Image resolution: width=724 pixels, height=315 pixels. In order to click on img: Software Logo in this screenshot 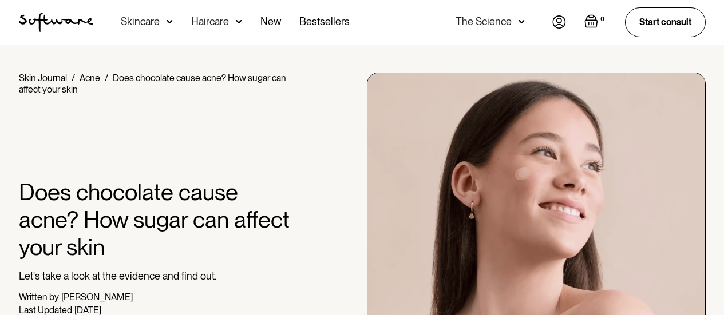, I will do `click(56, 22)`.